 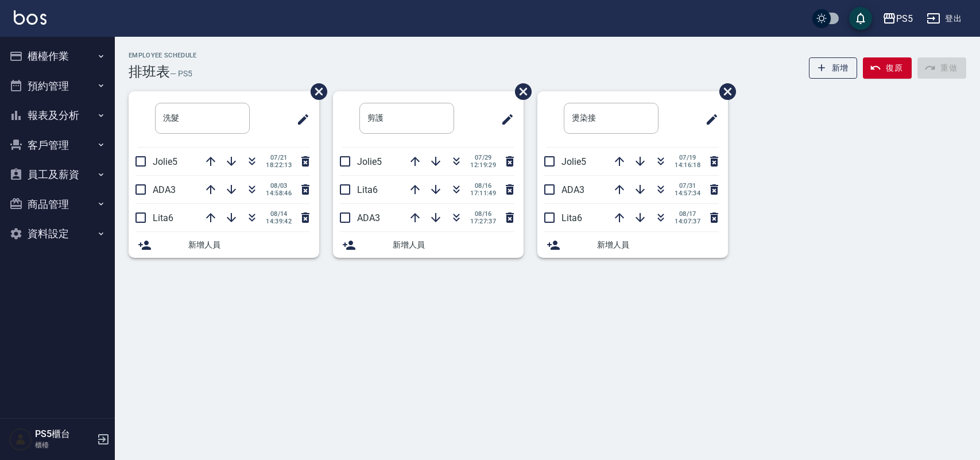 What do you see at coordinates (30, 17) in the screenshot?
I see `img: Logo` at bounding box center [30, 17].